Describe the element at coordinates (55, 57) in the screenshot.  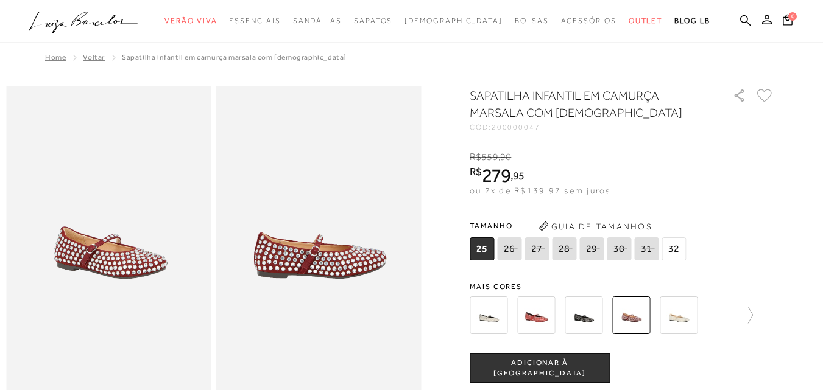
I see `a: Home` at that location.